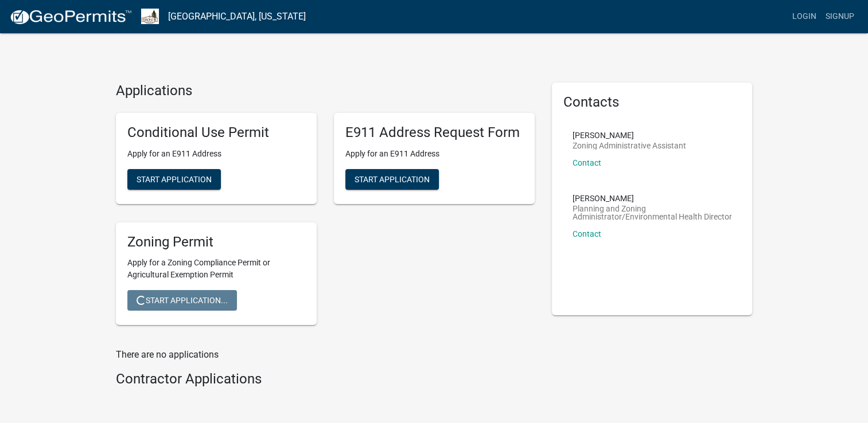  Describe the element at coordinates (216, 269) in the screenshot. I see `p: Apply for a Zoning Compliance Permit or Agricultural Exemption Permit` at that location.